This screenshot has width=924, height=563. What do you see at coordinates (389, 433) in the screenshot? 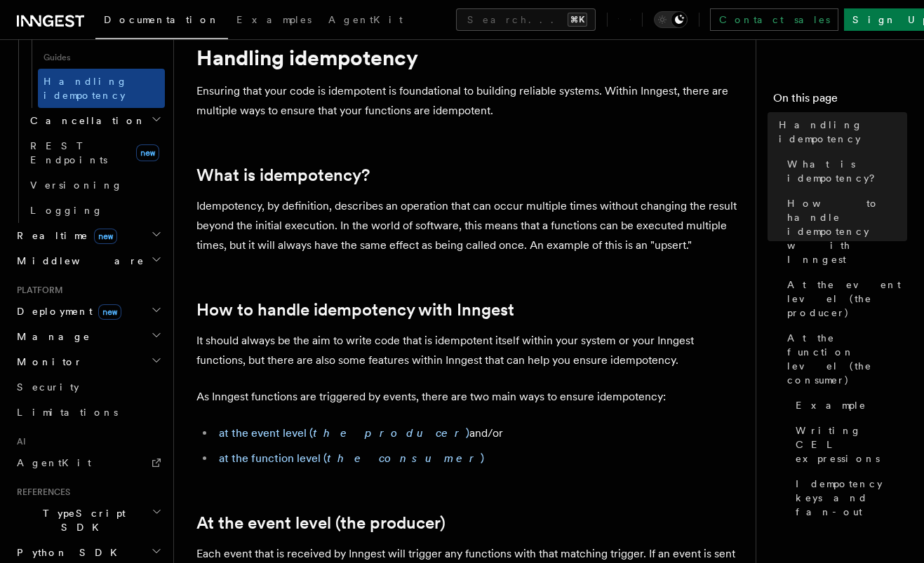
I see `em: the producer` at bounding box center [389, 433].